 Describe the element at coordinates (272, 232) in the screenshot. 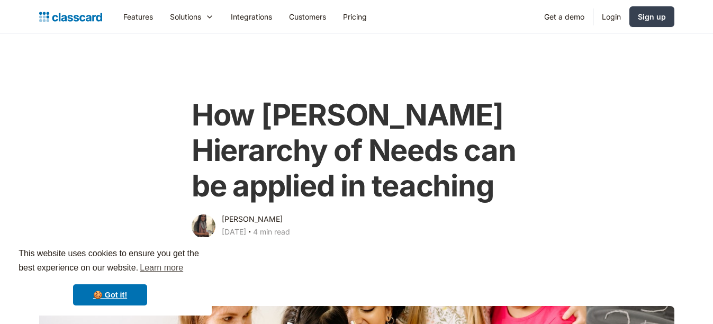

I see `div: 4 min read` at that location.